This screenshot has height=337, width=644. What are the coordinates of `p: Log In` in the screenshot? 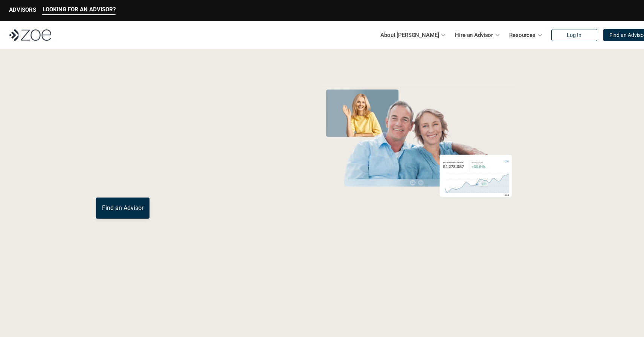 It's located at (574, 35).